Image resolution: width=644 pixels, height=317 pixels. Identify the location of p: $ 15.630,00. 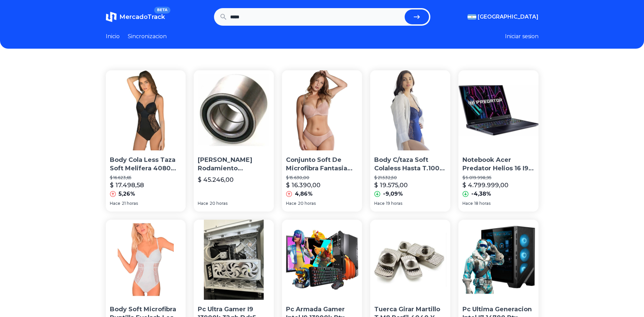
(322, 178).